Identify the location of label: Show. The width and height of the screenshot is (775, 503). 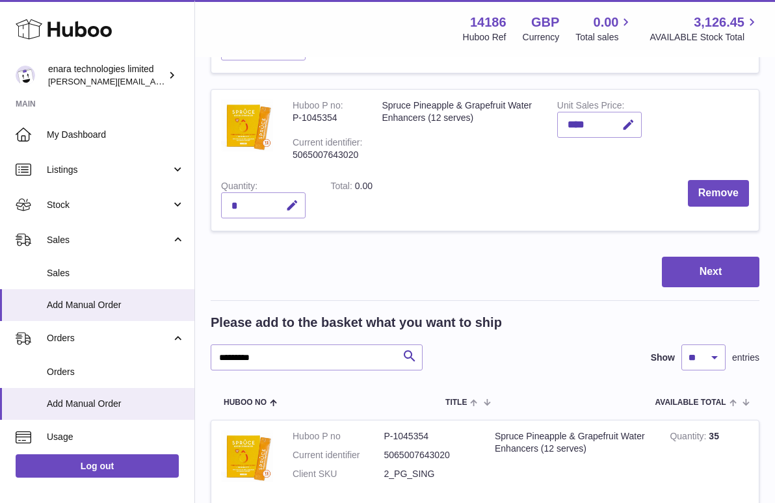
(663, 358).